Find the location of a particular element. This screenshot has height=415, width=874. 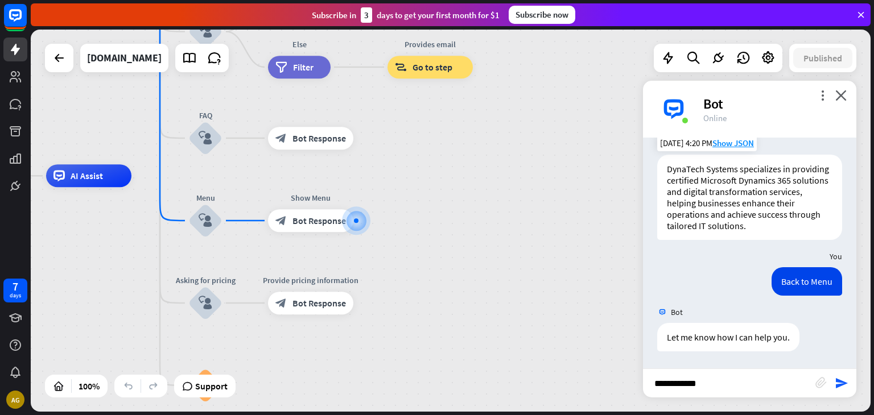

div: Provides email is located at coordinates (430, 44).